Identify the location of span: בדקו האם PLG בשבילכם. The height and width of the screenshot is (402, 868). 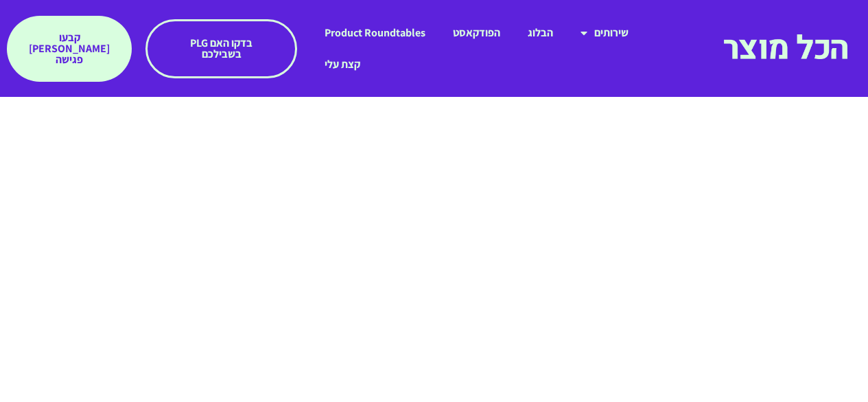
(221, 49).